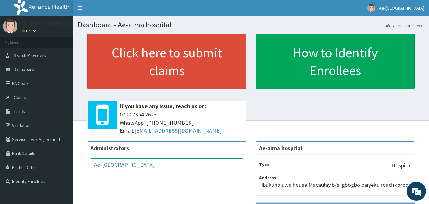 This screenshot has width=429, height=204. I want to click on b: Type, so click(264, 164).